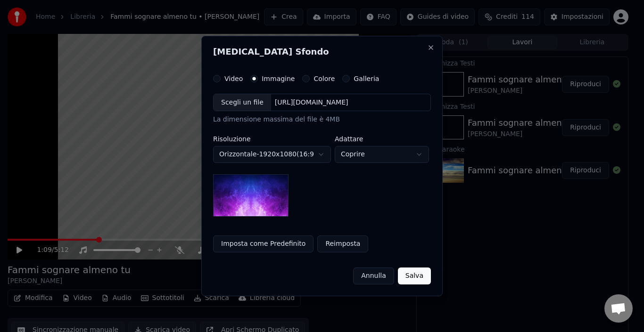 The width and height of the screenshot is (644, 332). I want to click on div: La dimensione massima del file è 4MB, so click(322, 120).